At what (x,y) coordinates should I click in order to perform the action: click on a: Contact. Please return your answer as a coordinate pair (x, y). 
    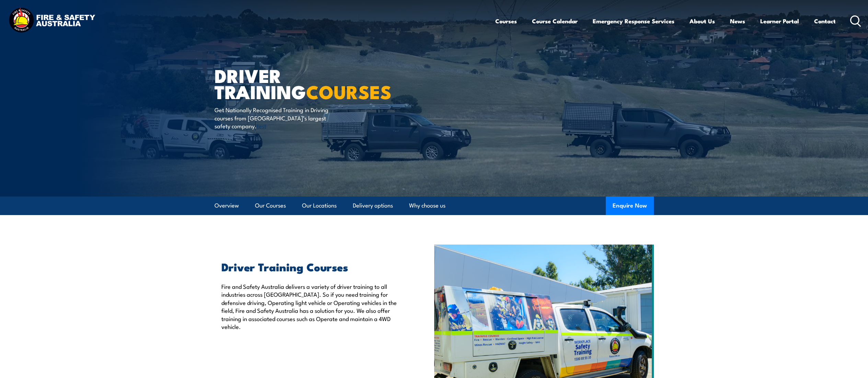
    Looking at the image, I should click on (824, 21).